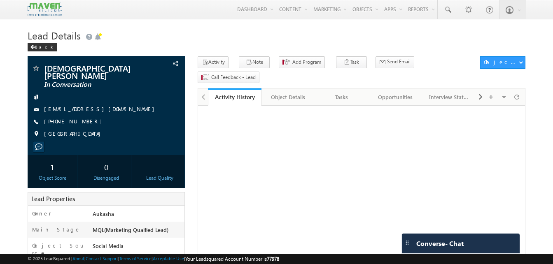 The width and height of the screenshot is (553, 264). What do you see at coordinates (235, 97) in the screenshot?
I see `div: Activity History` at bounding box center [235, 97].